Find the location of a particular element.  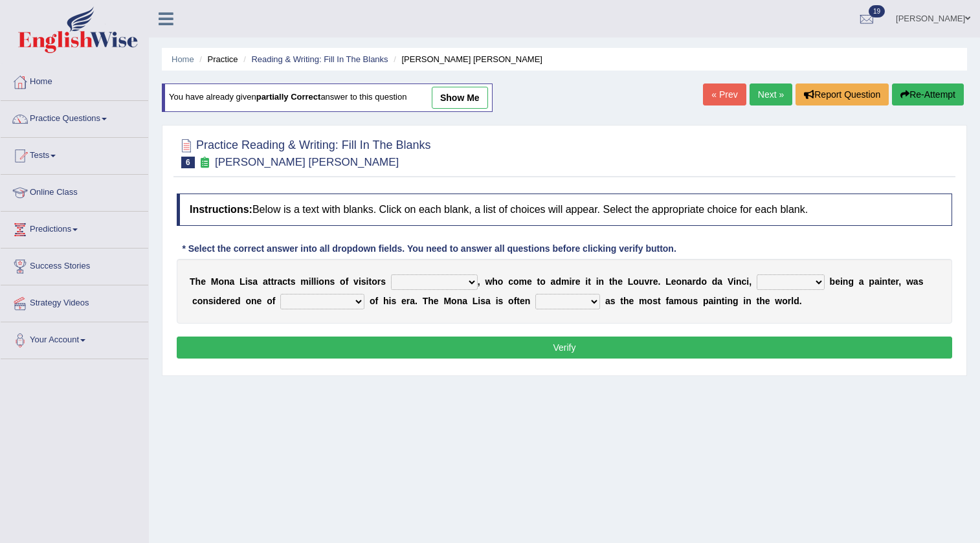

a: « Prev is located at coordinates (724, 95).